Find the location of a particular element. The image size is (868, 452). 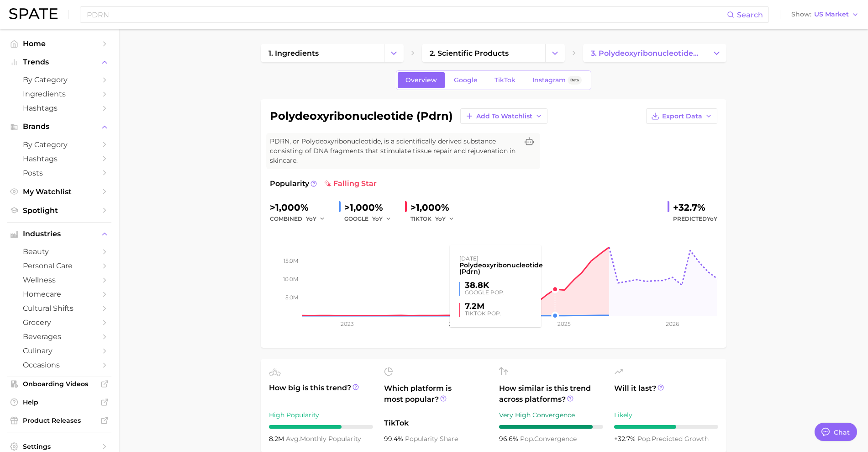

a: Product Releases is located at coordinates (59, 421).